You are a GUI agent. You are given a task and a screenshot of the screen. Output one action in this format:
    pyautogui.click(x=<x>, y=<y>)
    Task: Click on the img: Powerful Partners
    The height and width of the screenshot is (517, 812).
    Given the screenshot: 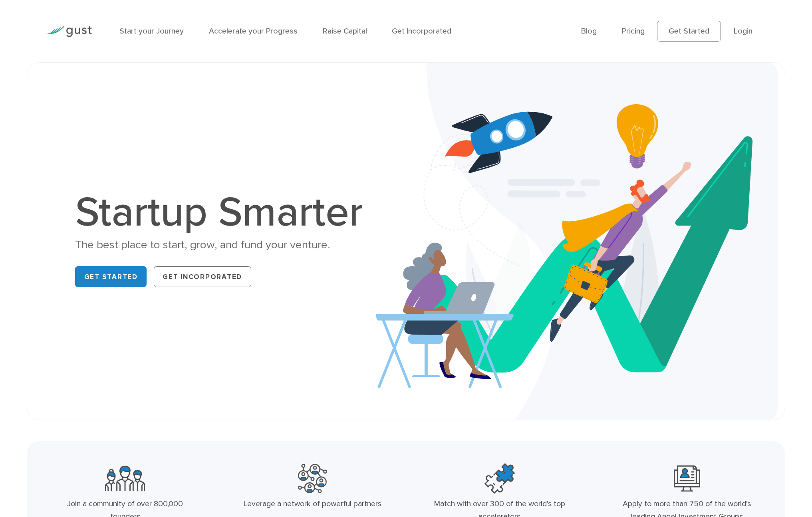 What is the action you would take?
    pyautogui.click(x=312, y=479)
    